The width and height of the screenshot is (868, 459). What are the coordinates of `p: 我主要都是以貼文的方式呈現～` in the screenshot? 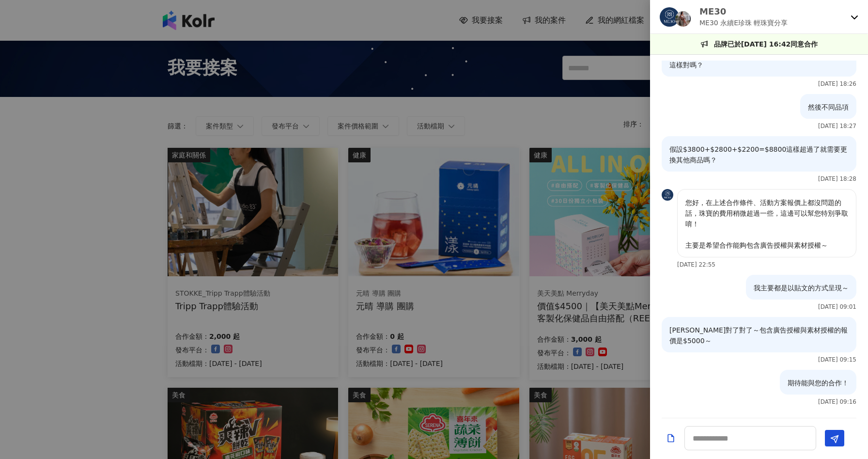 It's located at (801, 287).